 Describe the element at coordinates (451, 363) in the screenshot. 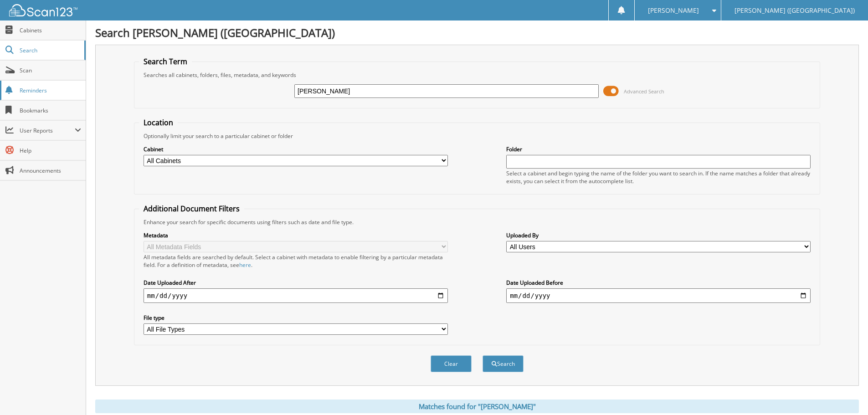

I see `button: Clear` at that location.